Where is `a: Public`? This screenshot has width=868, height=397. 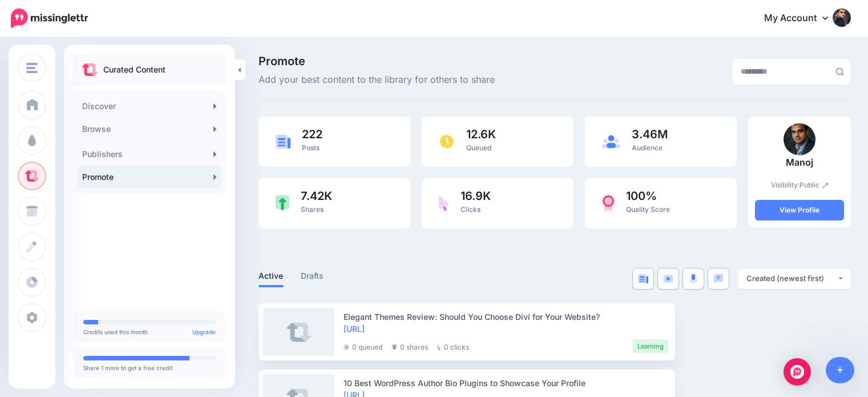
a: Public is located at coordinates (814, 185).